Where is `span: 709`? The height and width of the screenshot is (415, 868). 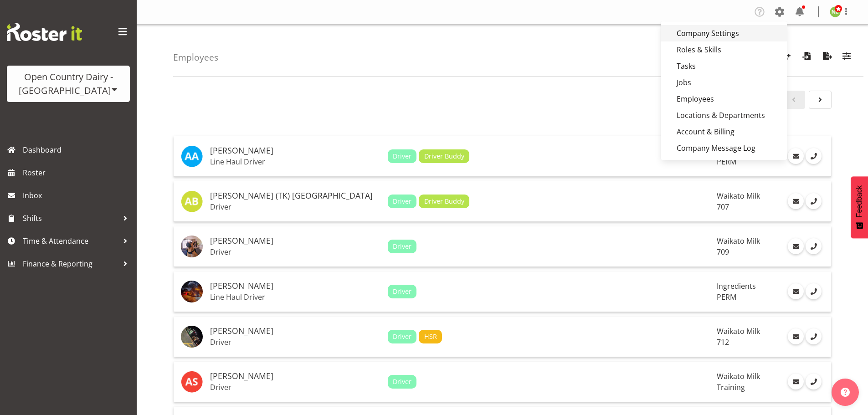 span: 709 is located at coordinates (723, 252).